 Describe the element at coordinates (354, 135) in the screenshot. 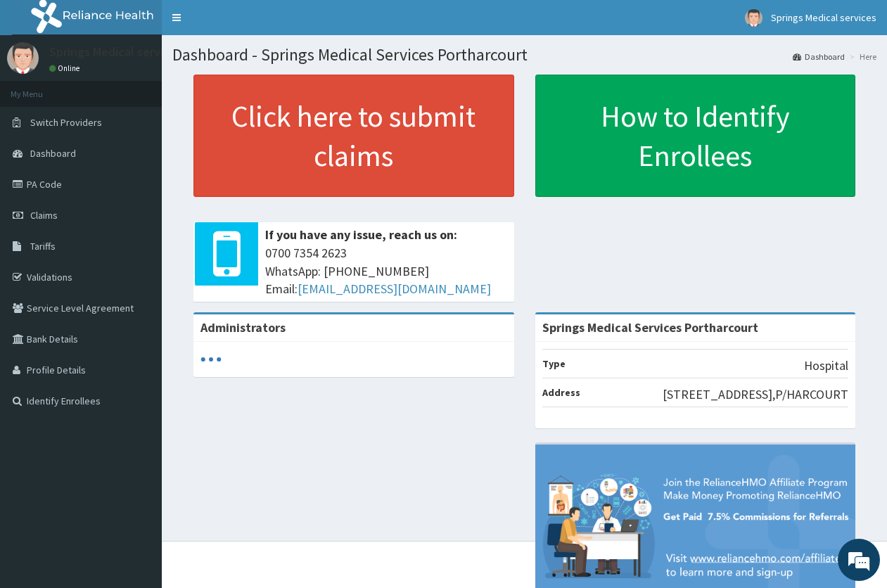

I see `a: Click here to submit claims` at that location.